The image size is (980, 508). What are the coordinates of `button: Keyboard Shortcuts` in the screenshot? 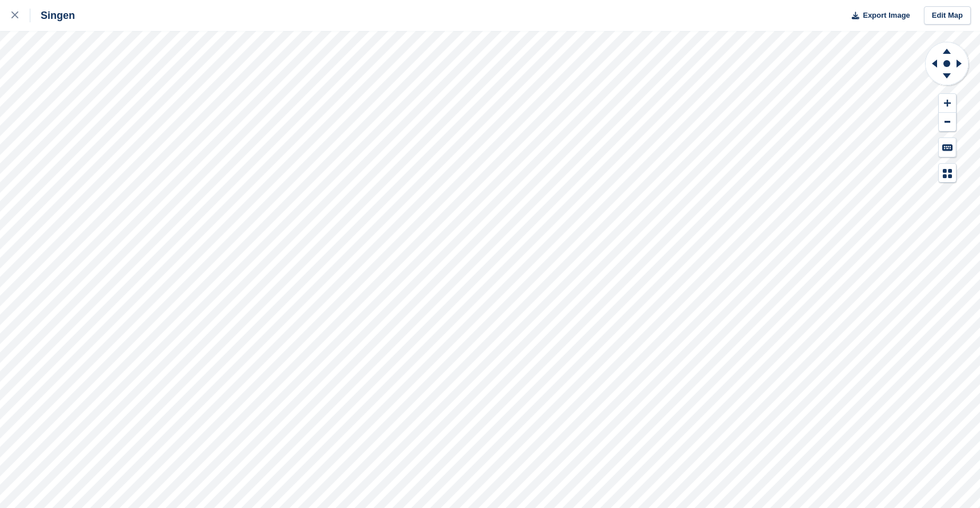 It's located at (948, 147).